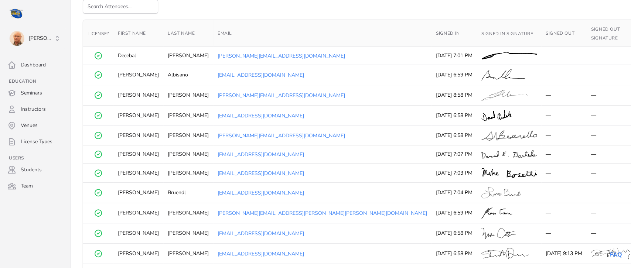  Describe the element at coordinates (16, 13) in the screenshot. I see `img: NYSAHI` at that location.